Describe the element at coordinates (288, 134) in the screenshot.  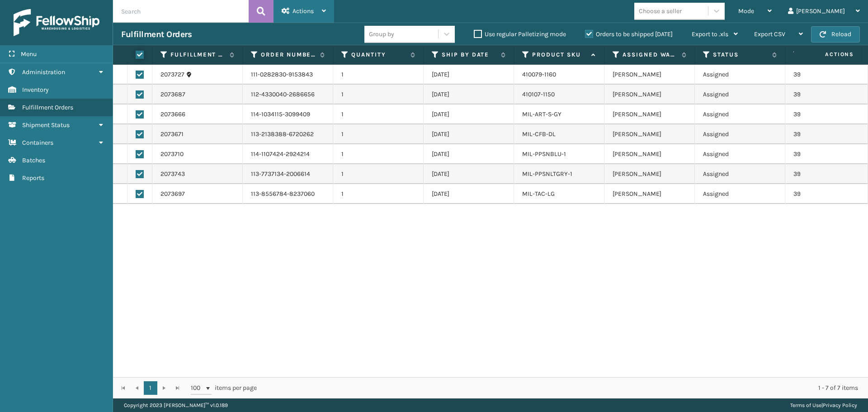
I see `td: 113-2138388-6720262` at that location.